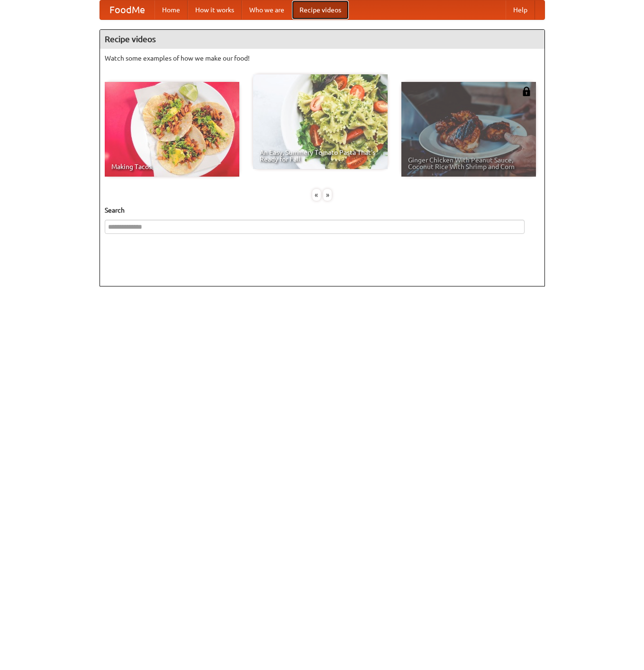 The width and height of the screenshot is (644, 670). I want to click on a: Help, so click(520, 10).